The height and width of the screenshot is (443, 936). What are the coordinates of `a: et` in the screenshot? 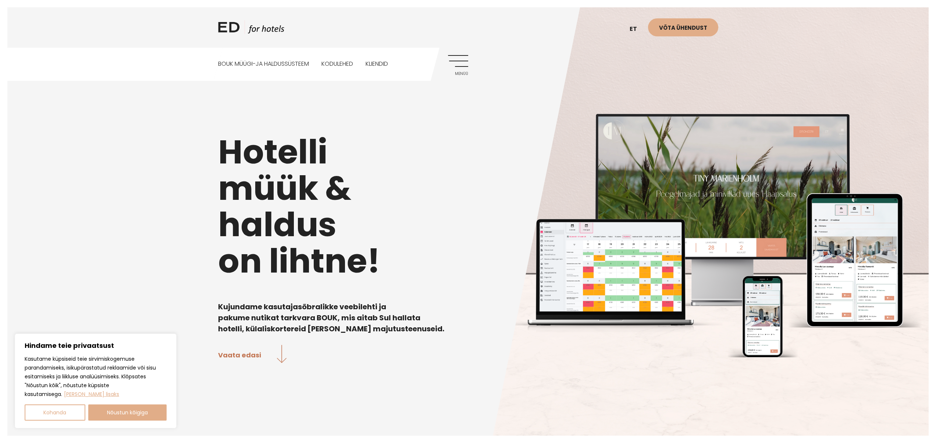 It's located at (637, 29).